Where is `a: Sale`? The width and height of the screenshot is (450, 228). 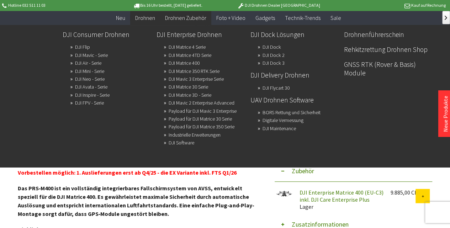 a: Sale is located at coordinates (336, 18).